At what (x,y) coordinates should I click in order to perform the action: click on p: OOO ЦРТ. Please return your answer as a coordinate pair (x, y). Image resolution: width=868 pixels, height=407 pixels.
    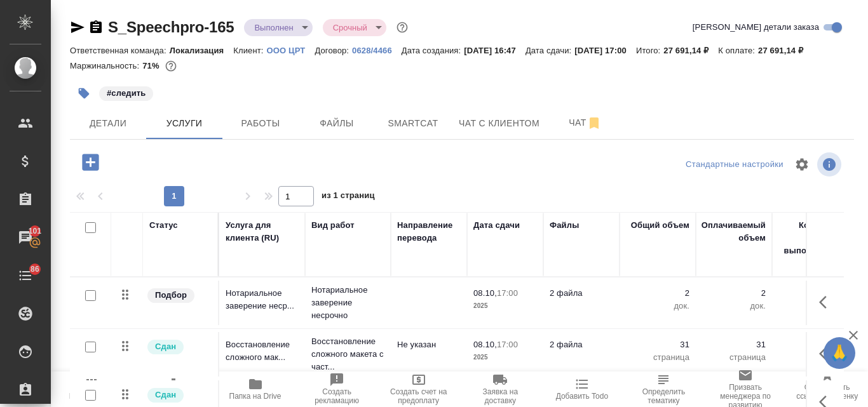
    Looking at the image, I should click on (291, 50).